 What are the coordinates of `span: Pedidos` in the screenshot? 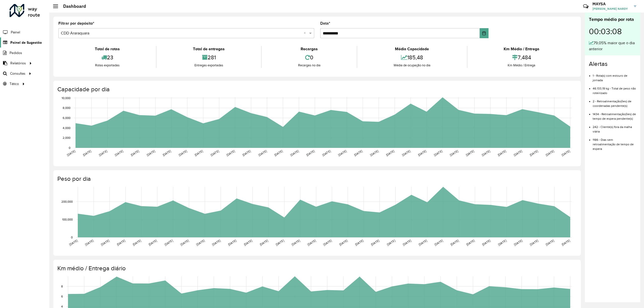 It's located at (16, 53).